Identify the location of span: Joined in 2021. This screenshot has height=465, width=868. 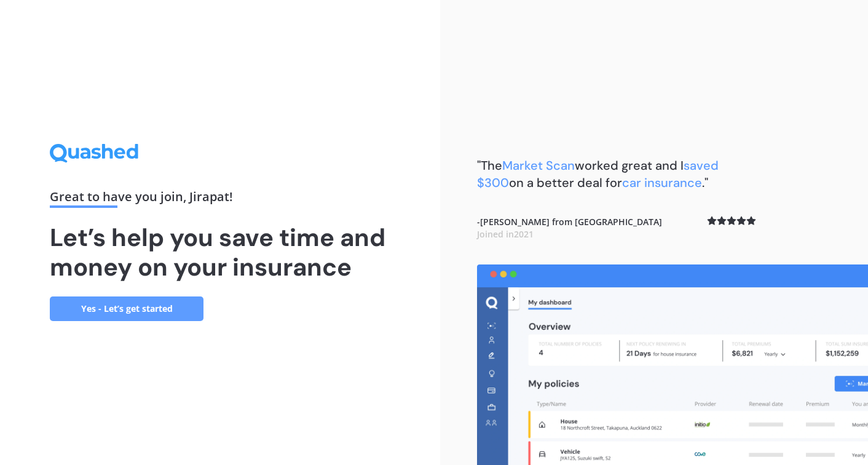
(505, 234).